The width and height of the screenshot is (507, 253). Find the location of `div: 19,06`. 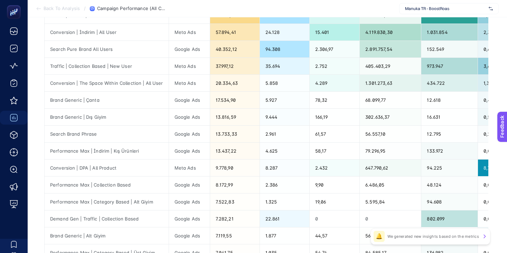

div: 19,06 is located at coordinates (335, 202).